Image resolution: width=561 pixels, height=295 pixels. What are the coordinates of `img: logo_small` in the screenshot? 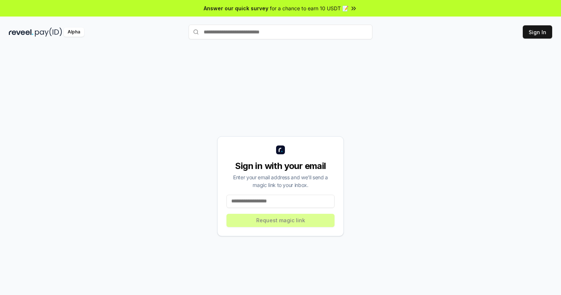 It's located at (280, 150).